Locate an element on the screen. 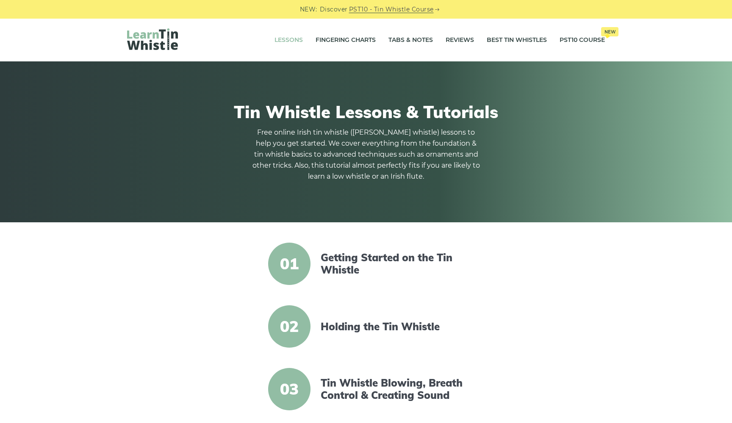 This screenshot has width=732, height=423. span: 03 is located at coordinates (289, 389).